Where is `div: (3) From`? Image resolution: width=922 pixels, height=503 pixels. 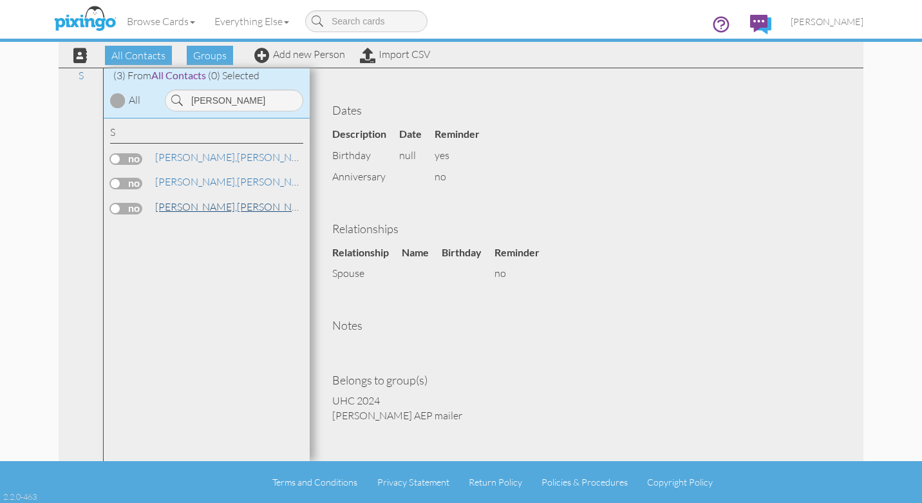
div: (3) From is located at coordinates (207, 75).